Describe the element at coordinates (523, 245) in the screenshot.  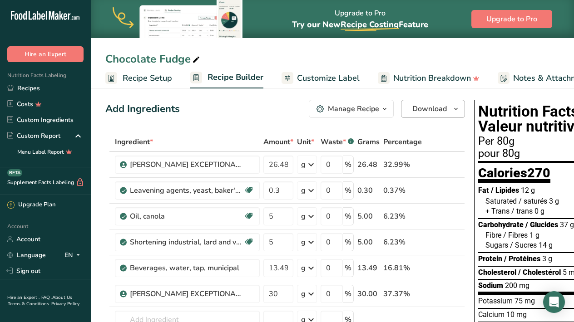
I see `span: / Sucres` at that location.